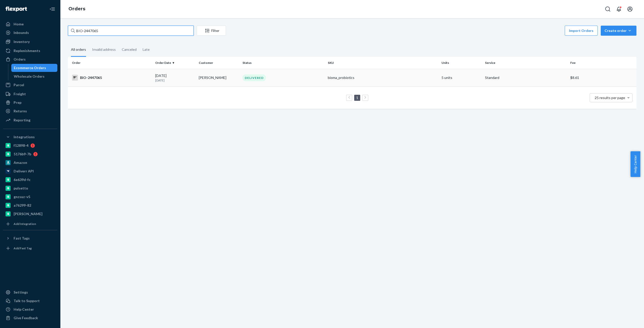 The height and width of the screenshot is (328, 644). Describe the element at coordinates (30, 180) in the screenshot. I see `a: 6e639d-fc` at that location.